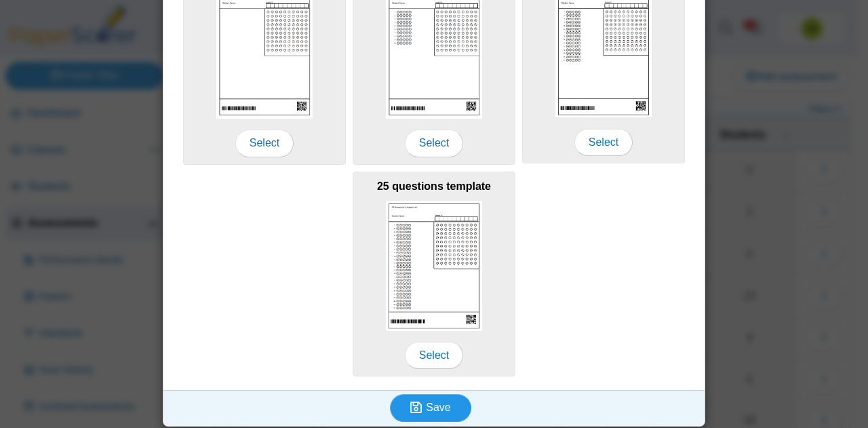  What do you see at coordinates (431, 408) in the screenshot?
I see `button: Save` at bounding box center [431, 408].